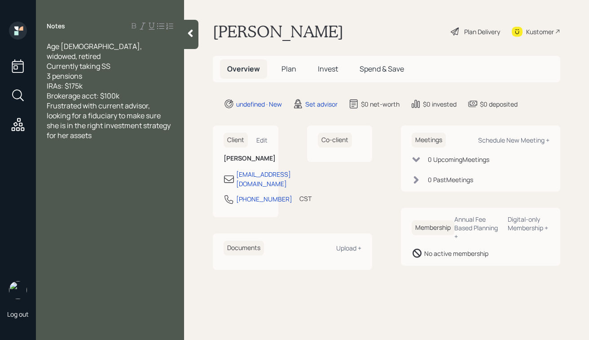  What do you see at coordinates (259, 104) in the screenshot?
I see `div: undefined · New` at bounding box center [259, 104].